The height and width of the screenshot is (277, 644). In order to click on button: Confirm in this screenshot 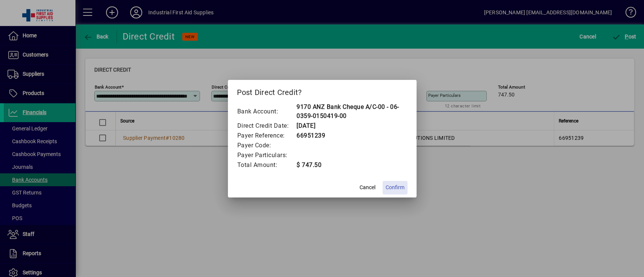, I will do `click(395, 188)`.